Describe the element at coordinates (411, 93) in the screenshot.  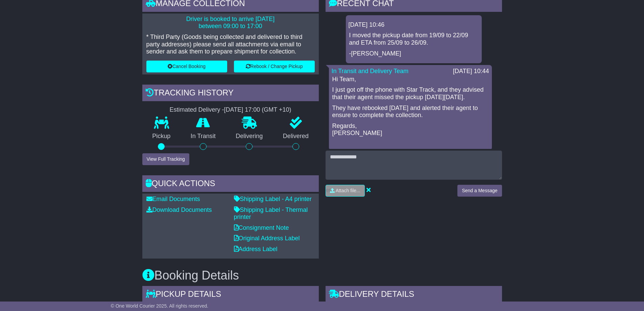
I see `p: I just got off the phone with Star Track, and they advised that their agent missed the pickup [DA...` at that location.